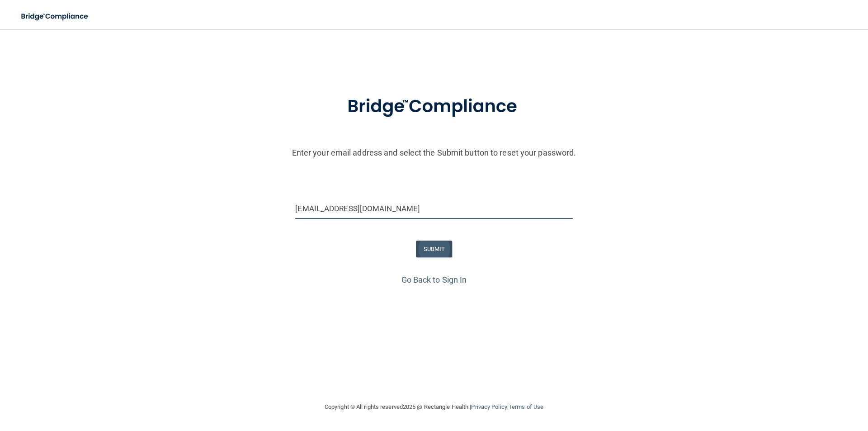 This screenshot has height=431, width=868. I want to click on div: Copyright © All rights reserved 2025 @ Rectangle Health | |, so click(434, 407).